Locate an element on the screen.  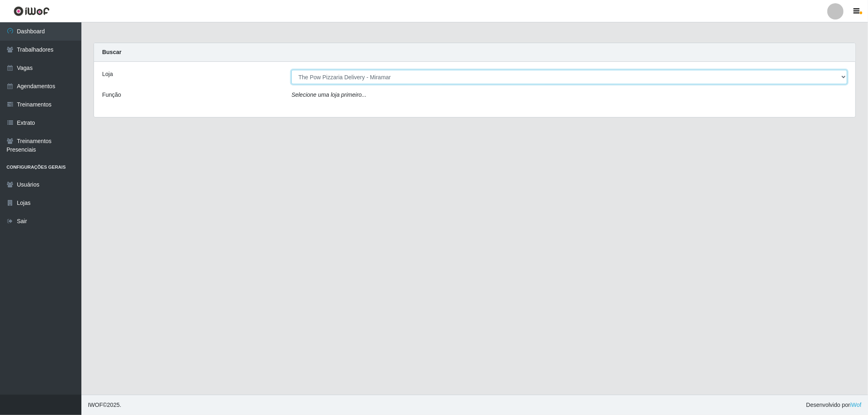
strong: Buscar is located at coordinates (111, 52).